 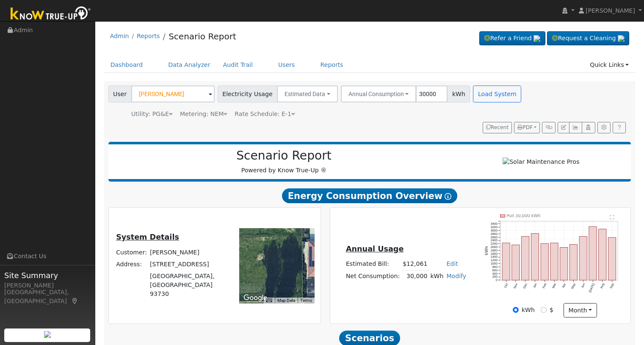 What do you see at coordinates (544, 286) in the screenshot?
I see `text: Feb` at bounding box center [544, 286].